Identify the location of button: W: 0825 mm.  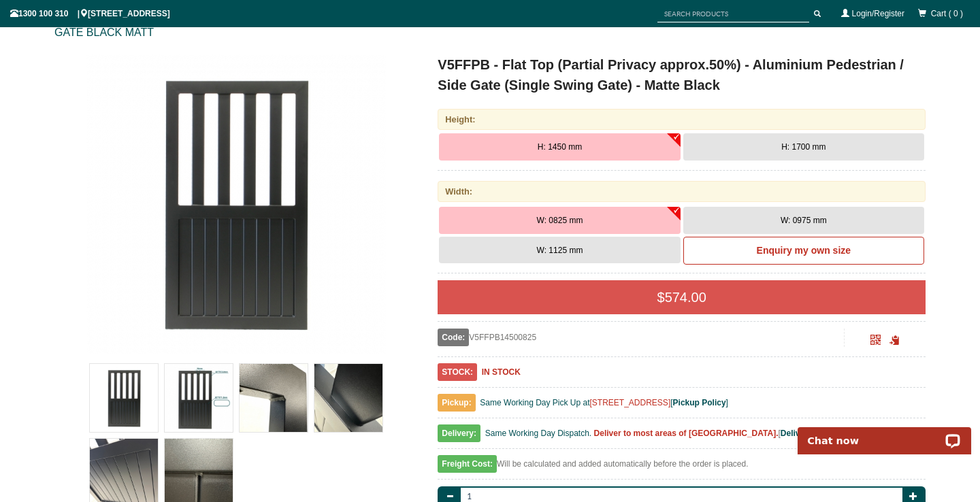
(560, 221).